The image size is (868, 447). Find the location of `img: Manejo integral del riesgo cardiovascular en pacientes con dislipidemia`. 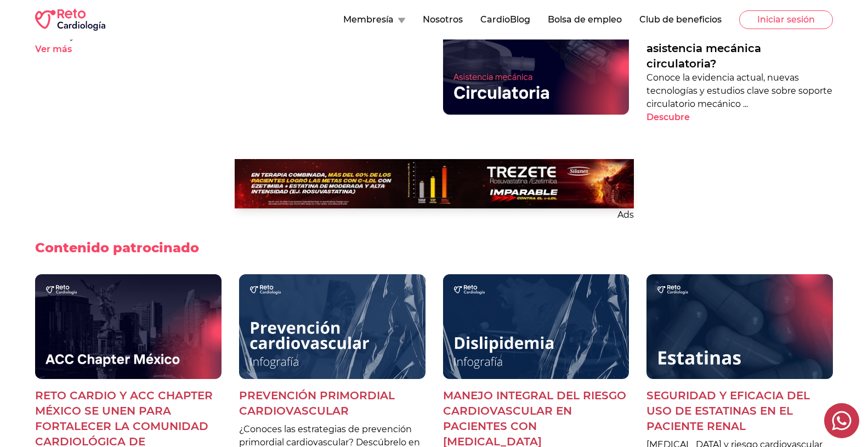

img: Manejo integral del riesgo cardiovascular en pacientes con dislipidemia is located at coordinates (536, 326).